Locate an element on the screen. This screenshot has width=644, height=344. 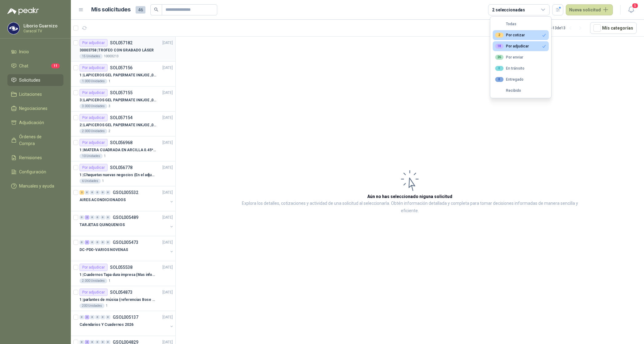
button: Todas is located at coordinates (521, 24).